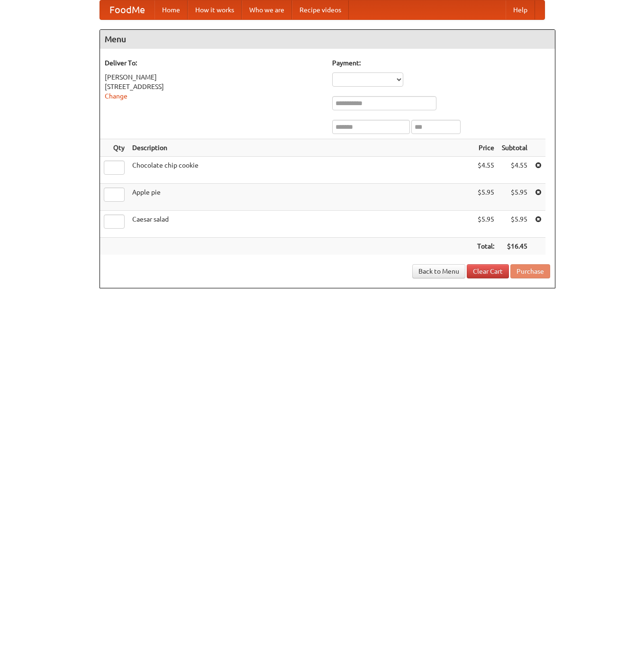 The height and width of the screenshot is (670, 644). What do you see at coordinates (127, 10) in the screenshot?
I see `a: FoodMe` at bounding box center [127, 10].